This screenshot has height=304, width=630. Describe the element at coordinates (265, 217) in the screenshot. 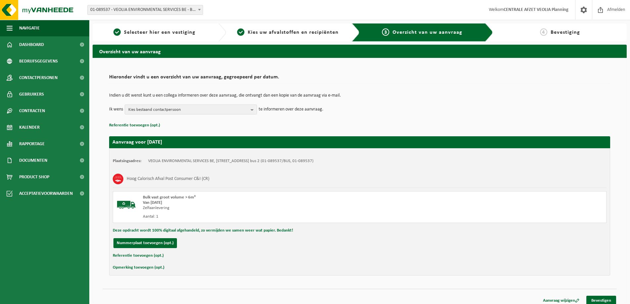

I see `div: Aantal: 1` at that location.